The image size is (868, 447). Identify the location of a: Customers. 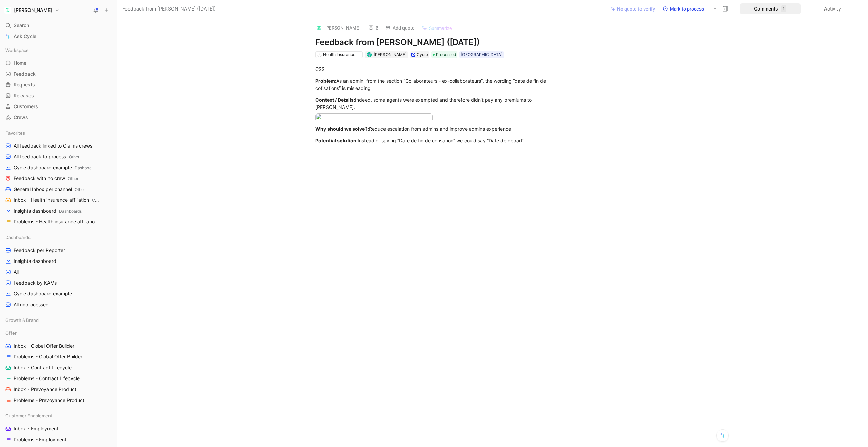
(58, 107).